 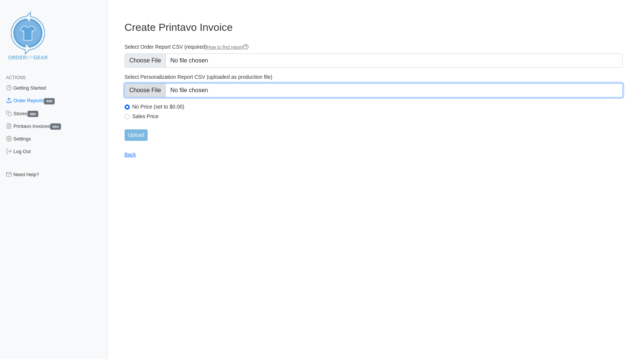 What do you see at coordinates (49, 101) in the screenshot?
I see `span: 666` at bounding box center [49, 101].